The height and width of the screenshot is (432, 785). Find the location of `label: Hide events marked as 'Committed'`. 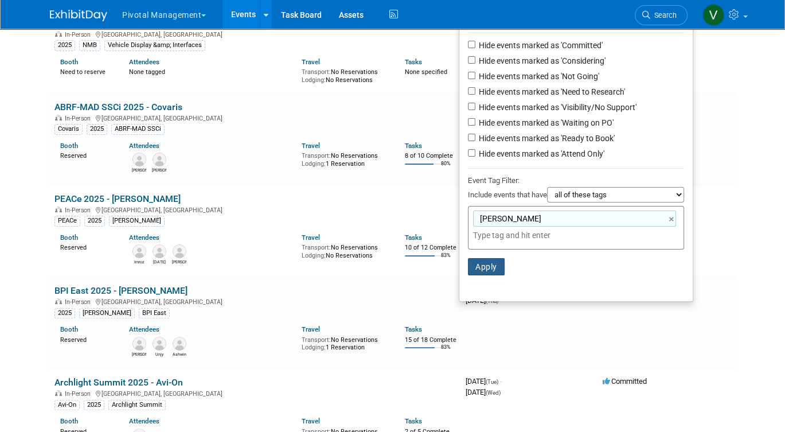

label: Hide events marked as 'Committed' is located at coordinates (539, 45).